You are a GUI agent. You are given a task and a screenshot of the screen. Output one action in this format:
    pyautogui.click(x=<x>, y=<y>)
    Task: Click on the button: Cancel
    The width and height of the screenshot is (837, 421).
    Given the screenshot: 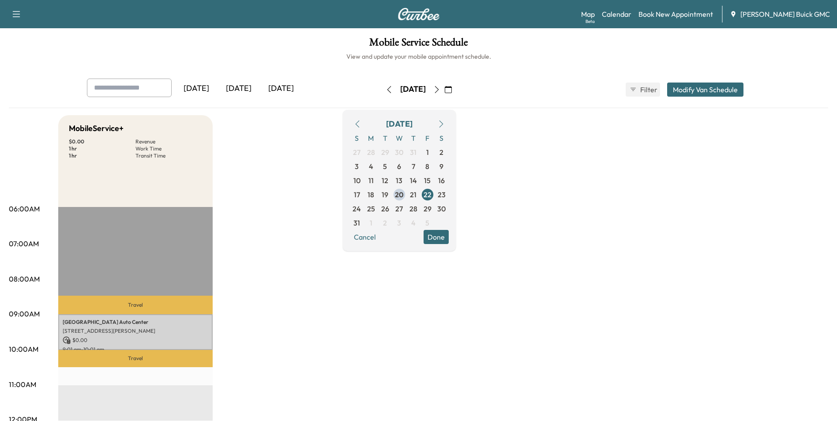 What is the action you would take?
    pyautogui.click(x=365, y=237)
    